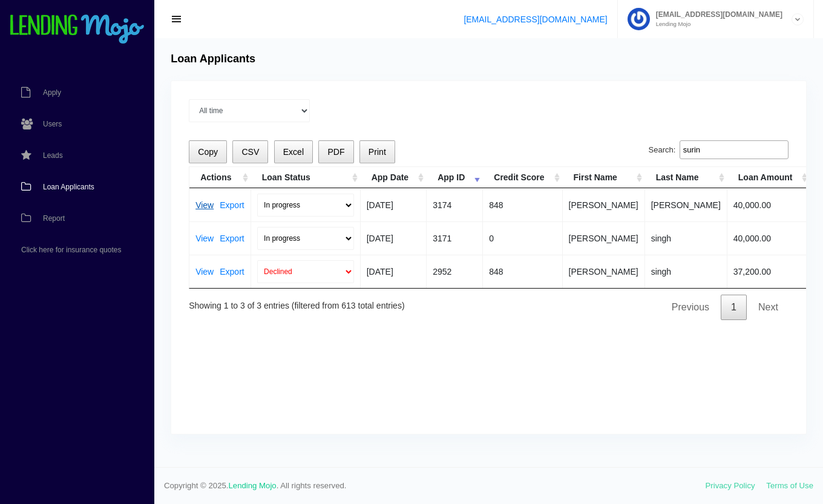 This screenshot has width=823, height=504. I want to click on img: logo-small.png, so click(77, 29).